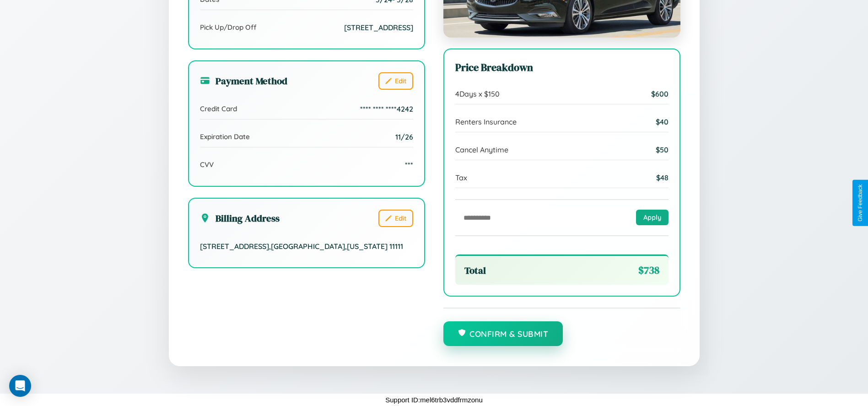  Describe the element at coordinates (229, 27) in the screenshot. I see `span: Pick Up/Drop Off` at that location.